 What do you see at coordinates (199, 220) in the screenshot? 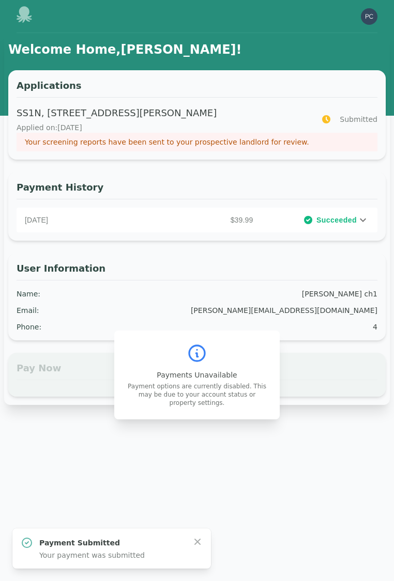
I see `p: $39.99` at bounding box center [199, 220].